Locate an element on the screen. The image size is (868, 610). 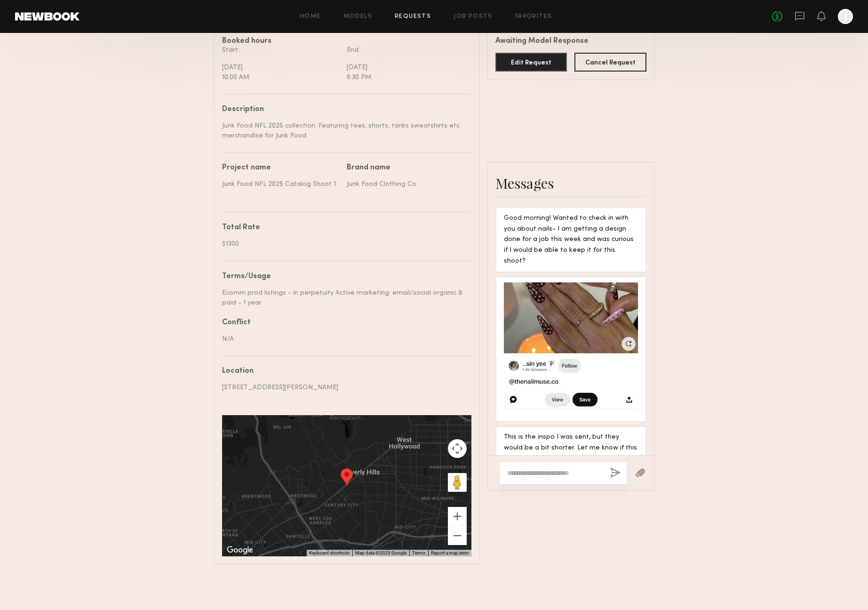
a: Favorites is located at coordinates (533, 17).